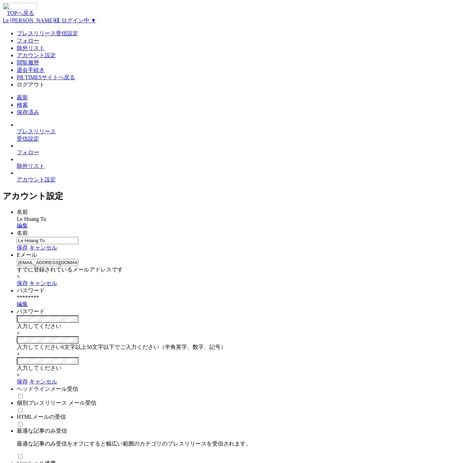 The width and height of the screenshot is (476, 463). Describe the element at coordinates (245, 389) in the screenshot. I see `div: ヘッドラインメール受信` at that location.